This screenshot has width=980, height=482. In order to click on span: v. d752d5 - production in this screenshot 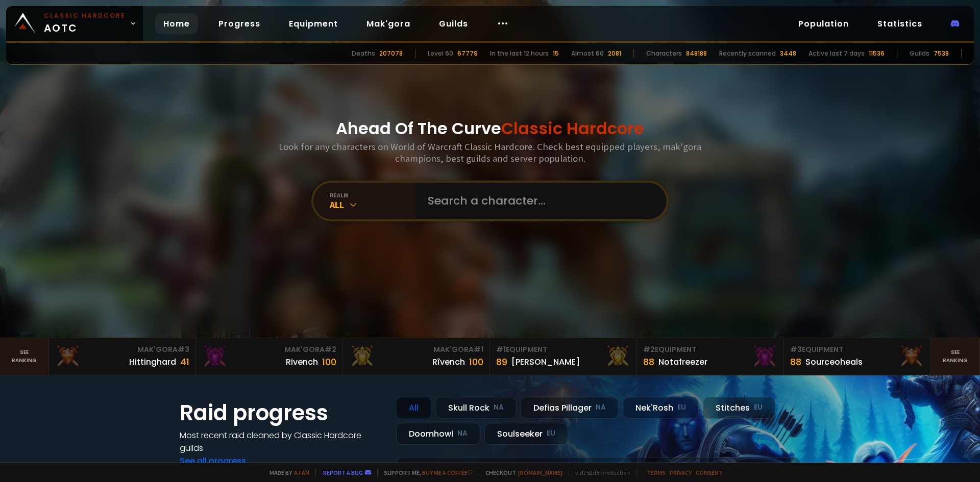, I will do `click(599, 472)`.